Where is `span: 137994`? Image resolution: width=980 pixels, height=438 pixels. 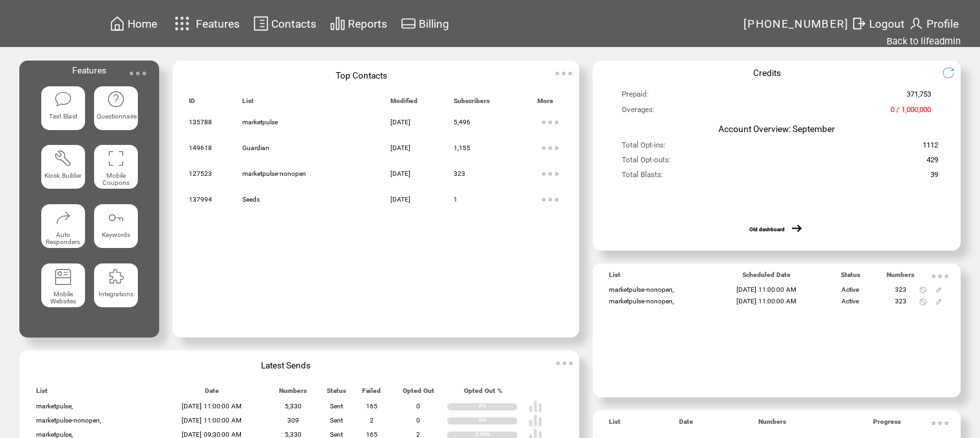 span: 137994 is located at coordinates (201, 199).